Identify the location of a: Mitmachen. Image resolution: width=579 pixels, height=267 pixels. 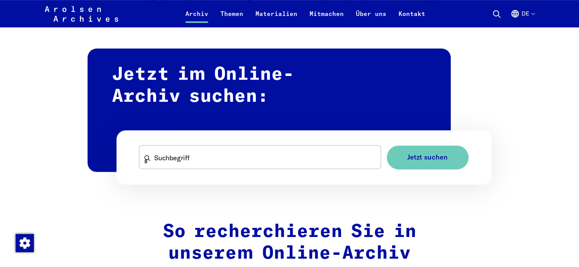
(326, 18).